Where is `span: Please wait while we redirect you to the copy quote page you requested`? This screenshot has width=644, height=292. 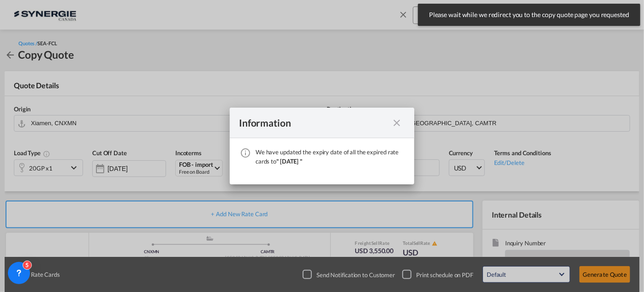 span: Please wait while we redirect you to the copy quote page you requested is located at coordinates (530, 15).